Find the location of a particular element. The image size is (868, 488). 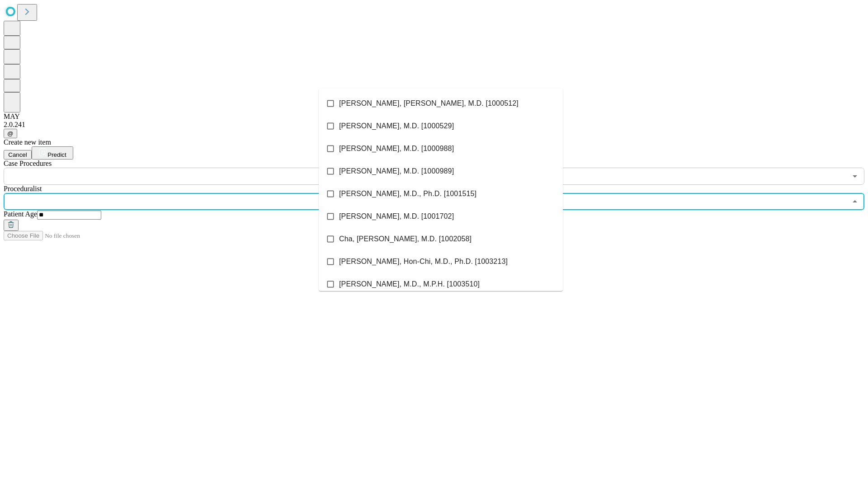

div: 2.0.241 is located at coordinates (434, 125).